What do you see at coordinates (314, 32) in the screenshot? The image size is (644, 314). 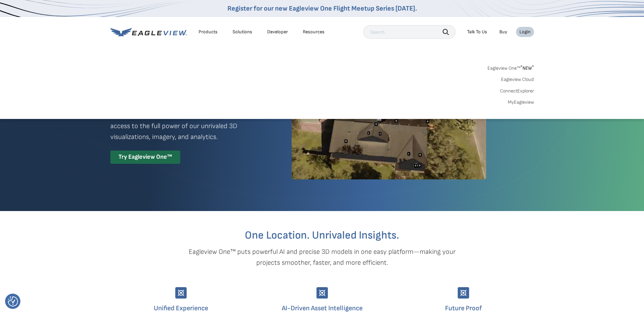 I see `div: Resources` at bounding box center [314, 32].